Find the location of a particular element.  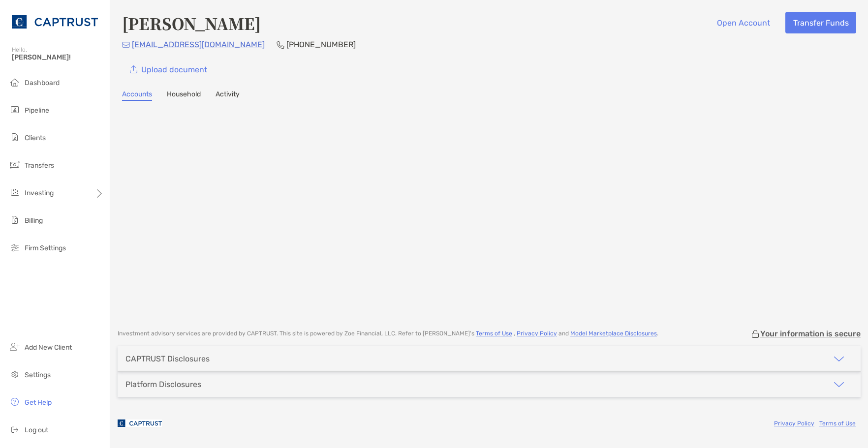

span: Get Help is located at coordinates (38, 403).